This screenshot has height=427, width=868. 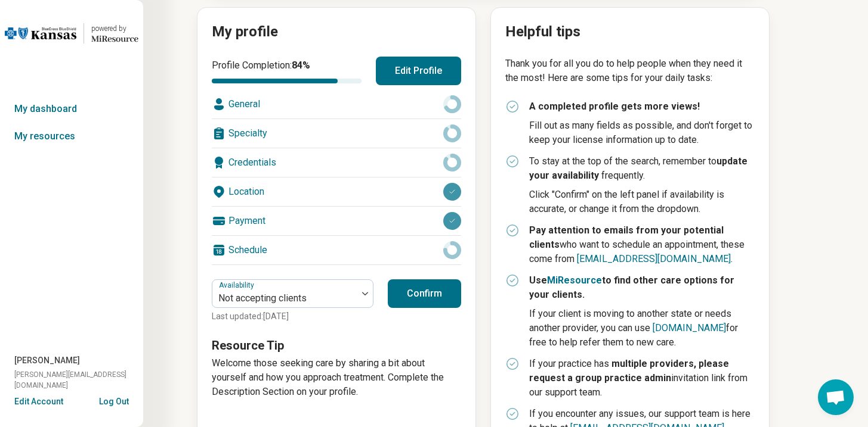 I want to click on button: Edit Account, so click(x=39, y=401).